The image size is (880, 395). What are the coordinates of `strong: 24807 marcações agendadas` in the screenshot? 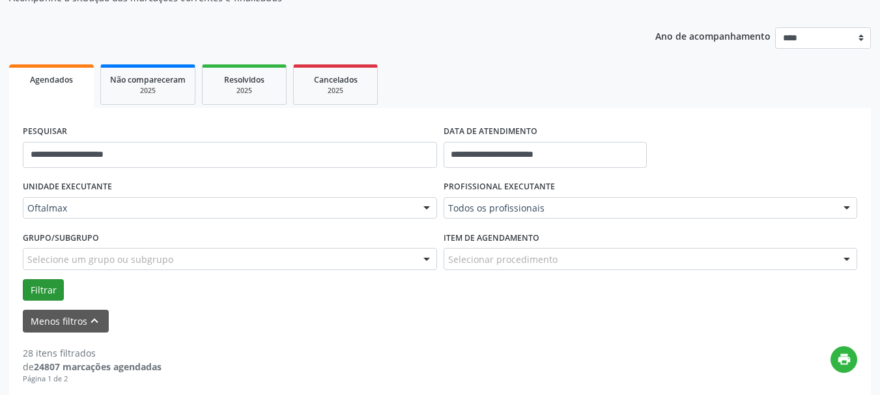 It's located at (98, 367).